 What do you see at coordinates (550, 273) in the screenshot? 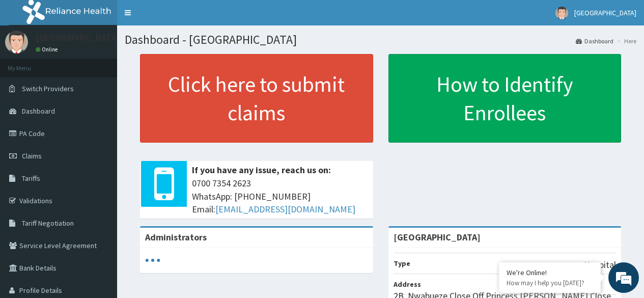
I see `div: We're Online!` at bounding box center [550, 273].